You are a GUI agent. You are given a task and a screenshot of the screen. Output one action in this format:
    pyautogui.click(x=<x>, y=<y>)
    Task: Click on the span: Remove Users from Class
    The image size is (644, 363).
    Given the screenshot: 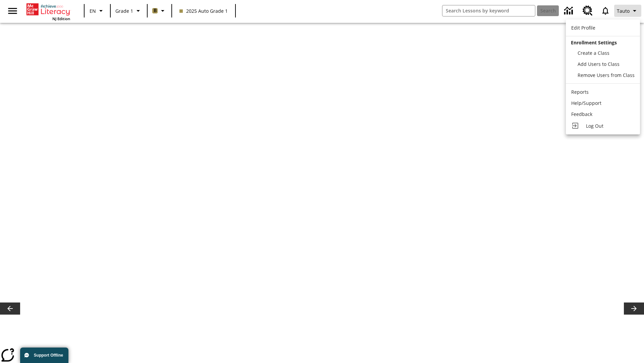 What is the action you would take?
    pyautogui.click(x=606, y=75)
    